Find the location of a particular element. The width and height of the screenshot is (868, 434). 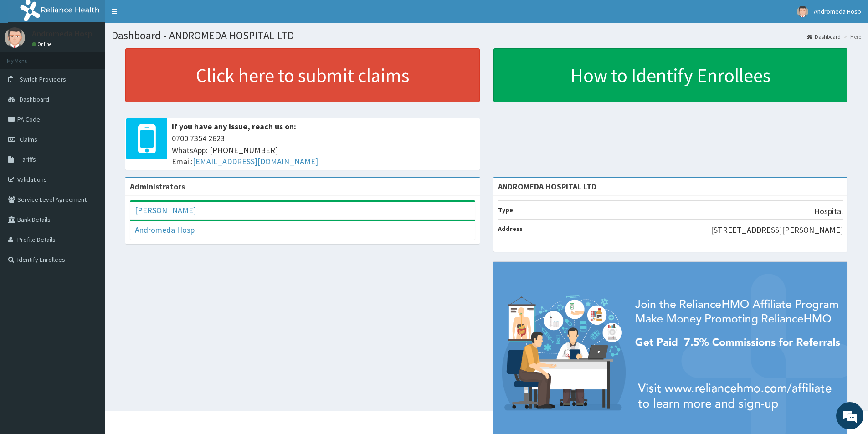

b: Administrators is located at coordinates (157, 186).